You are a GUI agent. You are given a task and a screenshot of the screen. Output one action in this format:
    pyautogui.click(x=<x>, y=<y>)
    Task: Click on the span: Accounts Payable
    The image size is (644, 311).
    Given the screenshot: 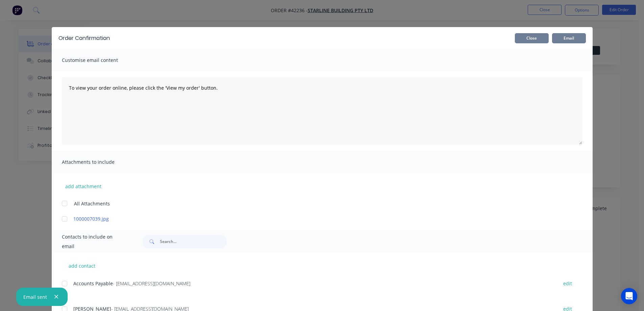 What is the action you would take?
    pyautogui.click(x=93, y=283)
    